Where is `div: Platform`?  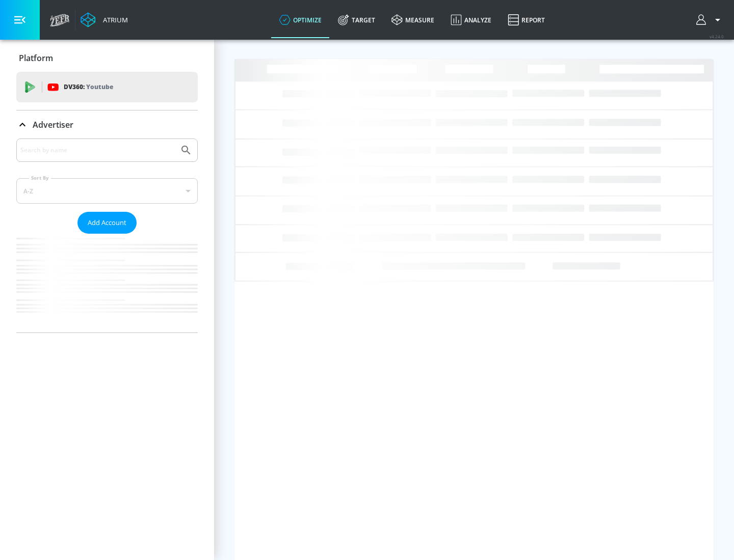
div: Platform is located at coordinates (107, 58).